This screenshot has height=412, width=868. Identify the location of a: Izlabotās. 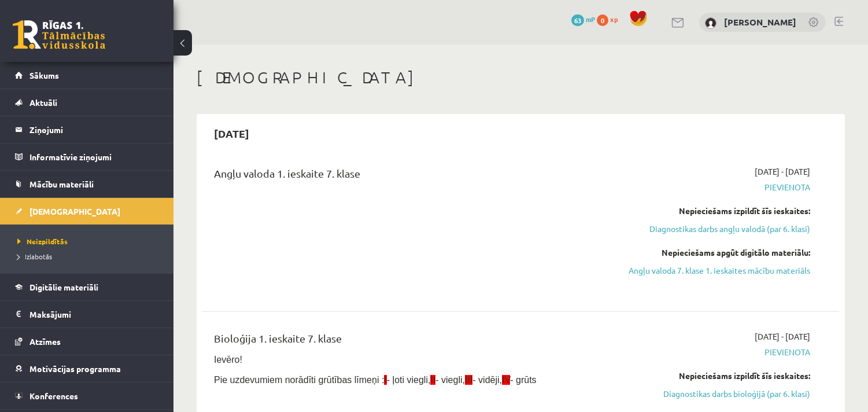
(90, 256).